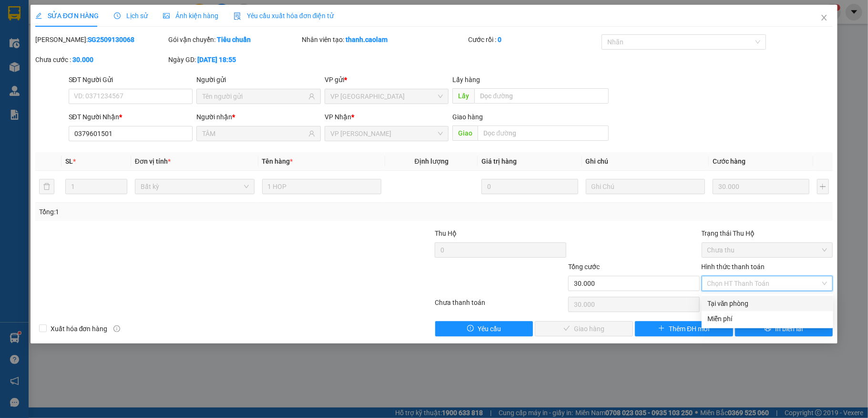 This screenshot has width=868, height=418. Describe the element at coordinates (79, 329) in the screenshot. I see `span: Xuất hóa đơn hàng` at that location.